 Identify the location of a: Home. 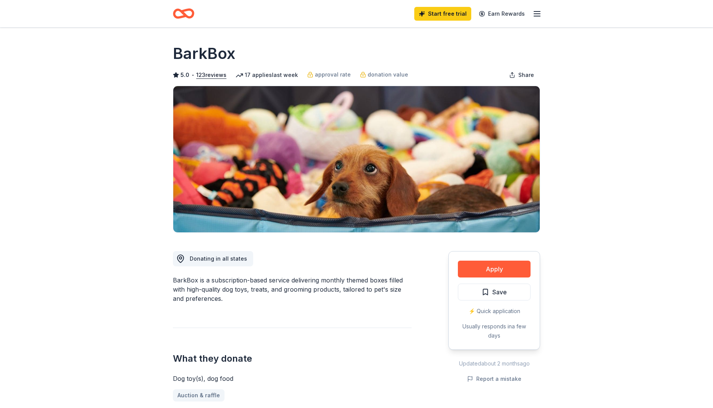
(183, 13).